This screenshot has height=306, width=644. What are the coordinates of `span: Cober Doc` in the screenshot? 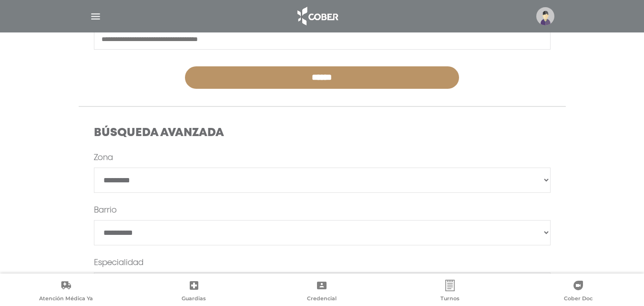 It's located at (578, 299).